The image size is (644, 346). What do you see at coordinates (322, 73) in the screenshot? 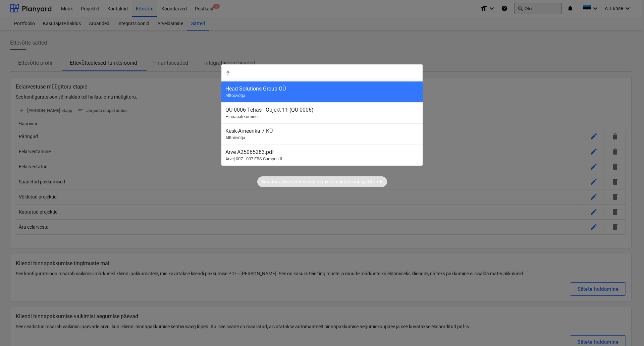
I see `input: Otsi projekte, eelarveridu, lepinguid, akte, alltöövõtjaid...` at bounding box center [322, 73].